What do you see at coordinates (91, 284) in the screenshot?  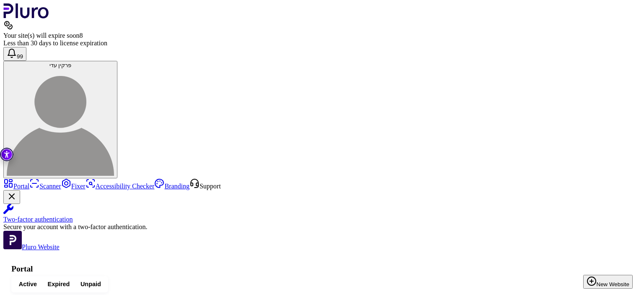 I see `span: Unpaid` at bounding box center [91, 284].